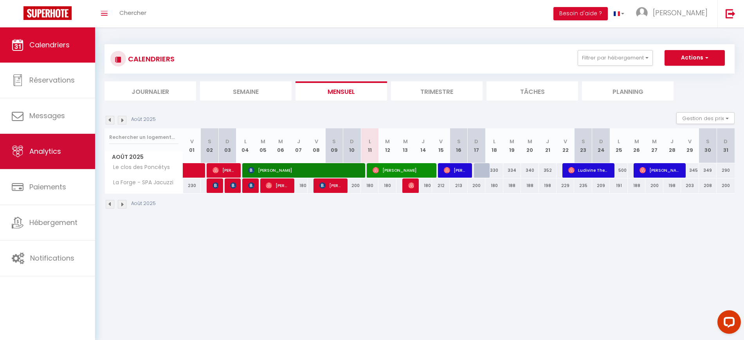 The image size is (744, 340). What do you see at coordinates (192, 186) in the screenshot?
I see `div: 230` at bounding box center [192, 186].